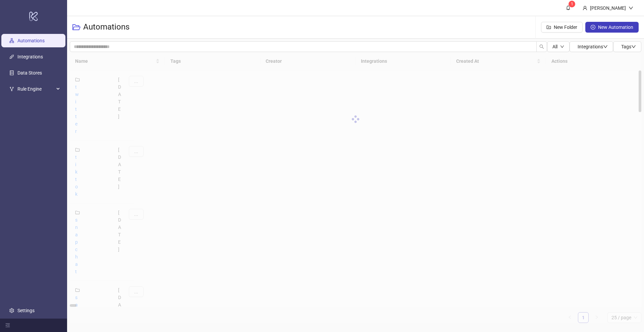 This screenshot has height=332, width=644. I want to click on span: bell, so click(568, 8).